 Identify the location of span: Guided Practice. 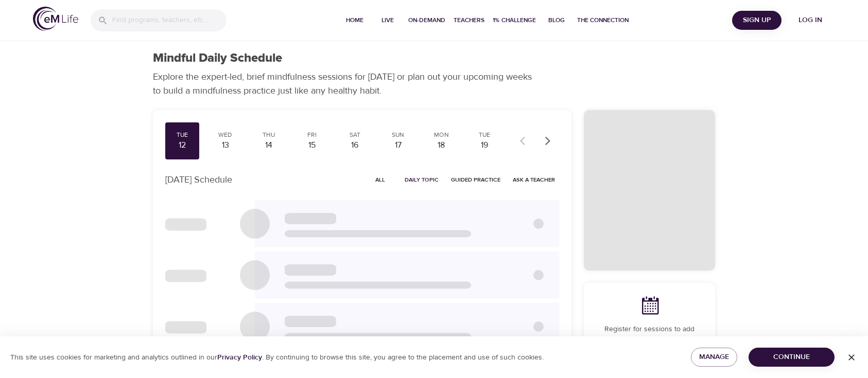
(476, 180).